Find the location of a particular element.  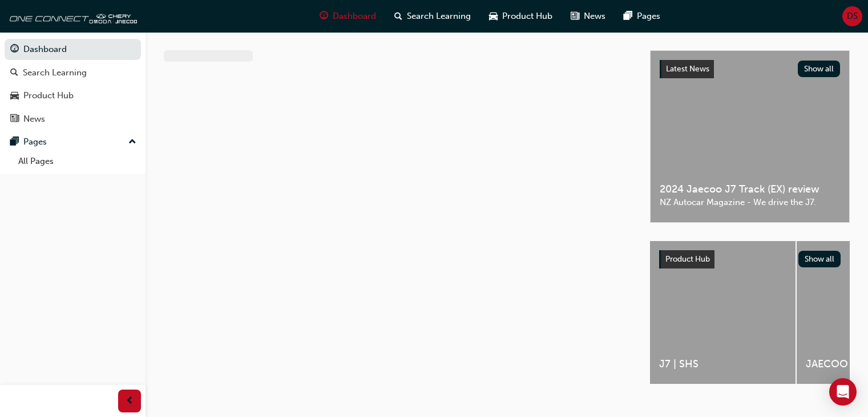

span: DS is located at coordinates (852, 16).